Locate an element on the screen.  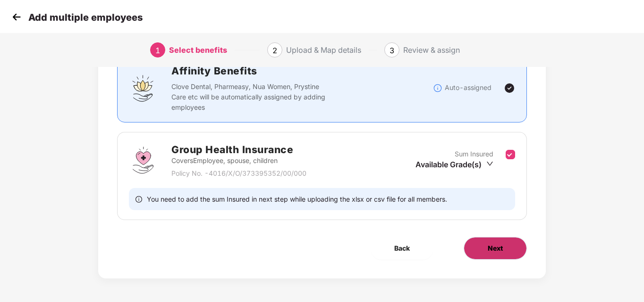
img: svg+xml;base64,PHN2ZyB4bWxucz0iaHR0cDovL3d3dy53My5vcmcvMjAwMC9zdmciIHdpZHRoPSIzMCIgaGVpZ2h0PSIzMC... is located at coordinates (16, 17).